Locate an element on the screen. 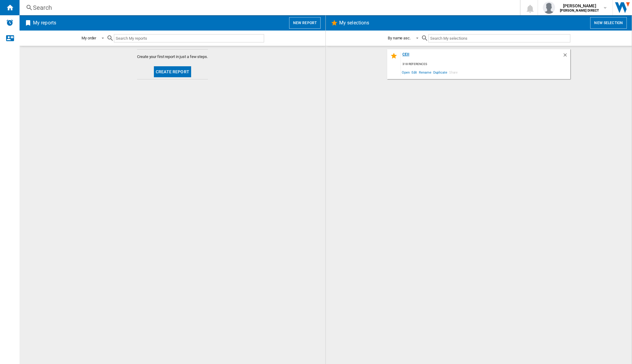 This screenshot has width=632, height=364. button: New report is located at coordinates (305, 23).